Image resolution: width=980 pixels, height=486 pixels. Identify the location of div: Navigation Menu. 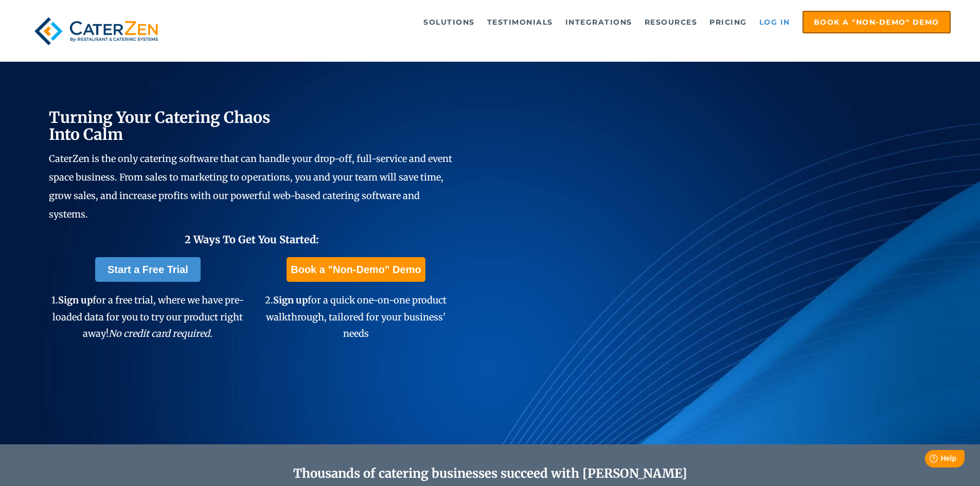
(569, 22).